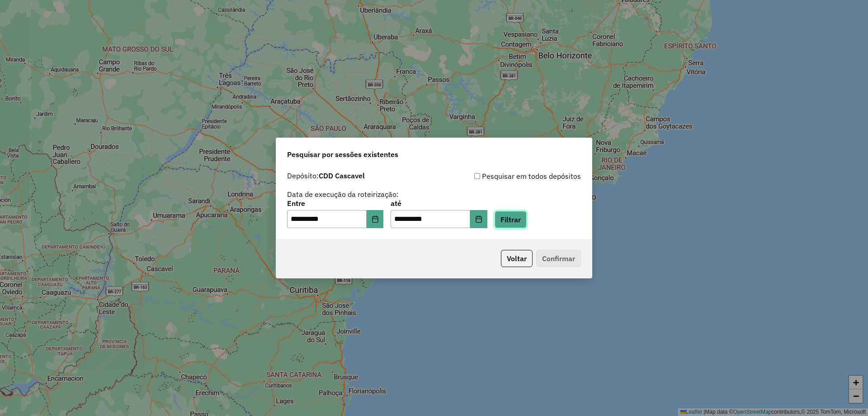 The width and height of the screenshot is (868, 416). What do you see at coordinates (335, 203) in the screenshot?
I see `label: Entre` at bounding box center [335, 203].